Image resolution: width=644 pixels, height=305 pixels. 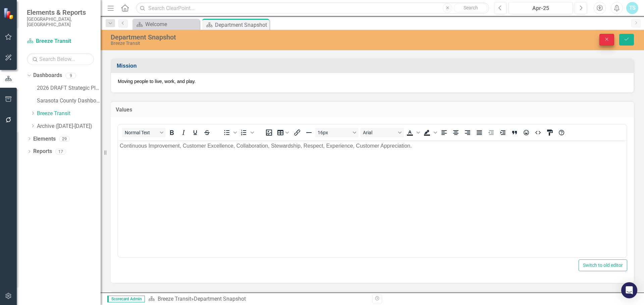 I want to click on p: Moving people to live, work, and play., so click(x=372, y=82).